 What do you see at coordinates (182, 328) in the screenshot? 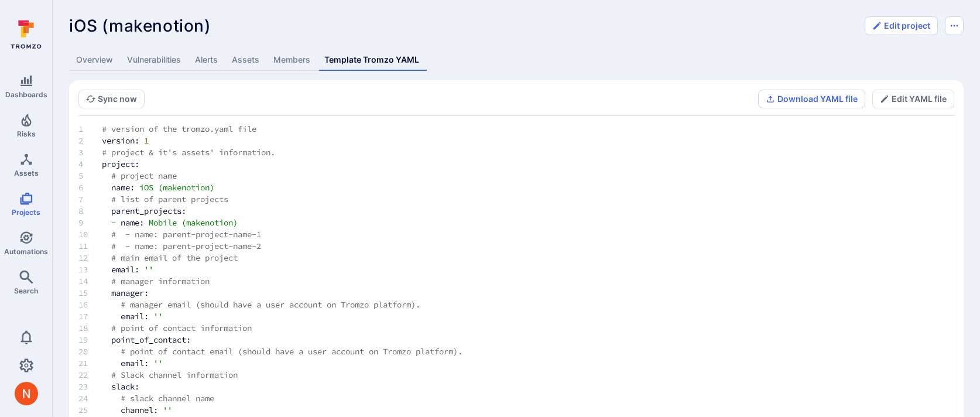
I see `span: # point of contact information` at bounding box center [182, 328].